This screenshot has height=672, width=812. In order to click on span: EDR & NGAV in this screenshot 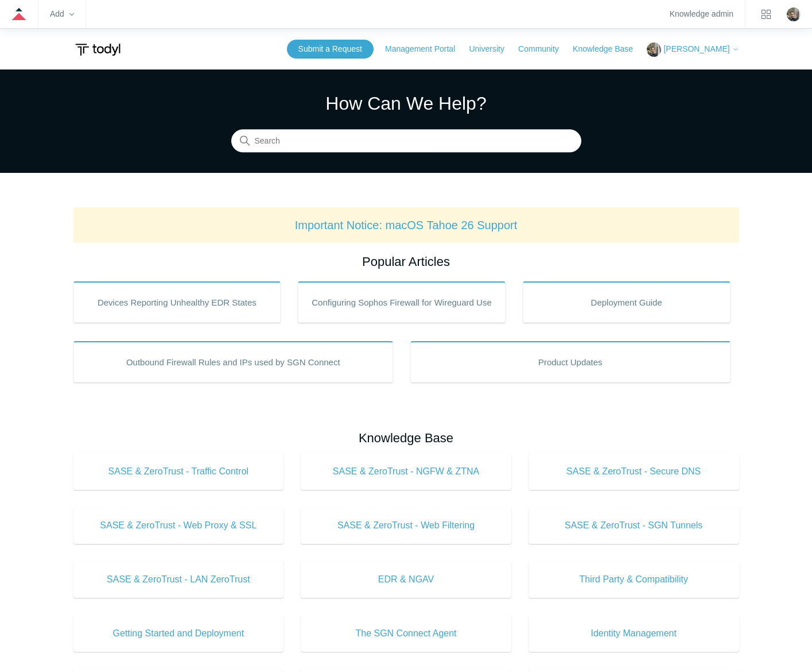, I will do `click(406, 580)`.